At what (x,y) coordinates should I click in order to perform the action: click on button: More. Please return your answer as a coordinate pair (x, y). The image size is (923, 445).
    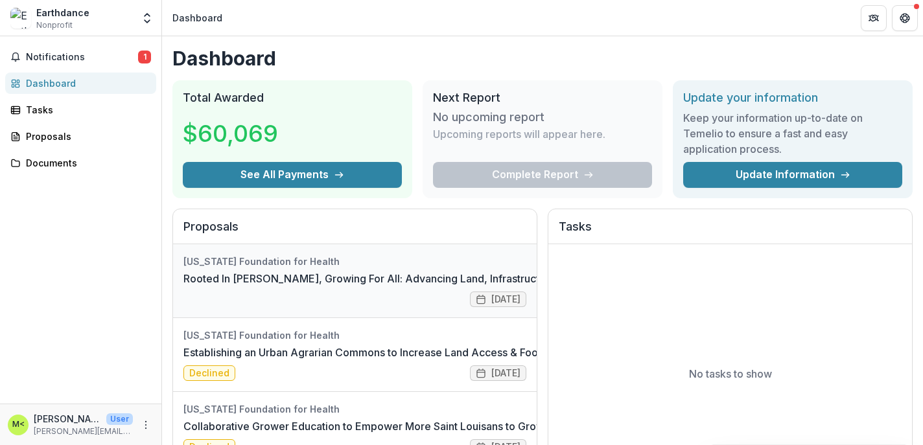
    Looking at the image, I should click on (146, 425).